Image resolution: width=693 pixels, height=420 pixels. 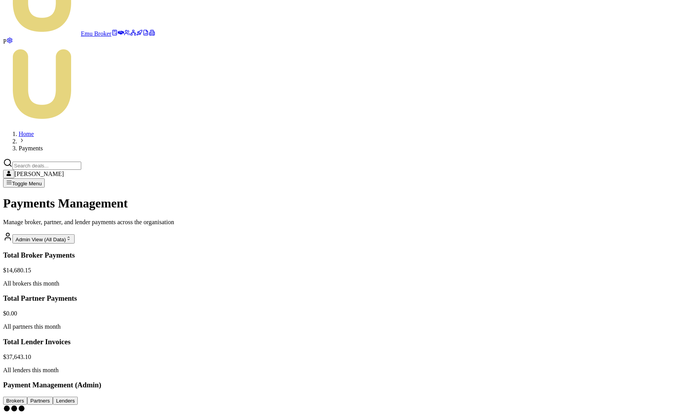 What do you see at coordinates (40, 401) in the screenshot?
I see `button: Partners` at bounding box center [40, 401].